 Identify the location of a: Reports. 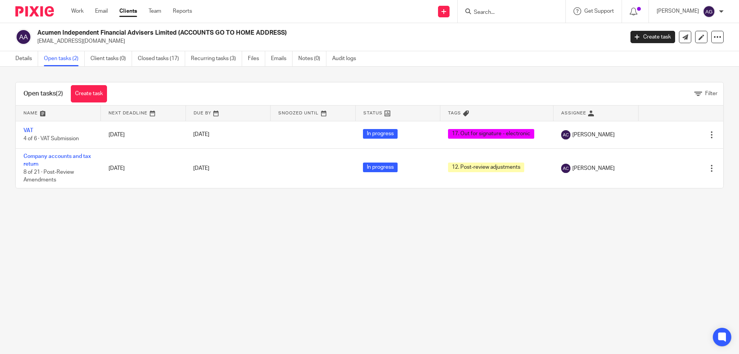
(182, 11).